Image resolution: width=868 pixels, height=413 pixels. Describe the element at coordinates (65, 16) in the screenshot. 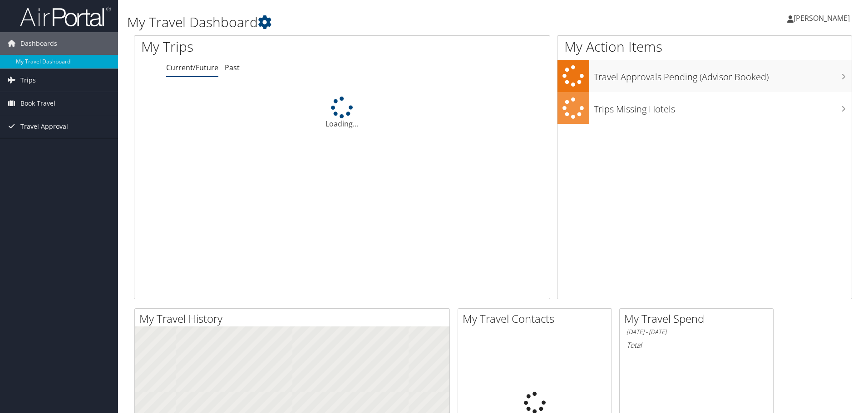

I see `img: airportal-logo.png` at that location.